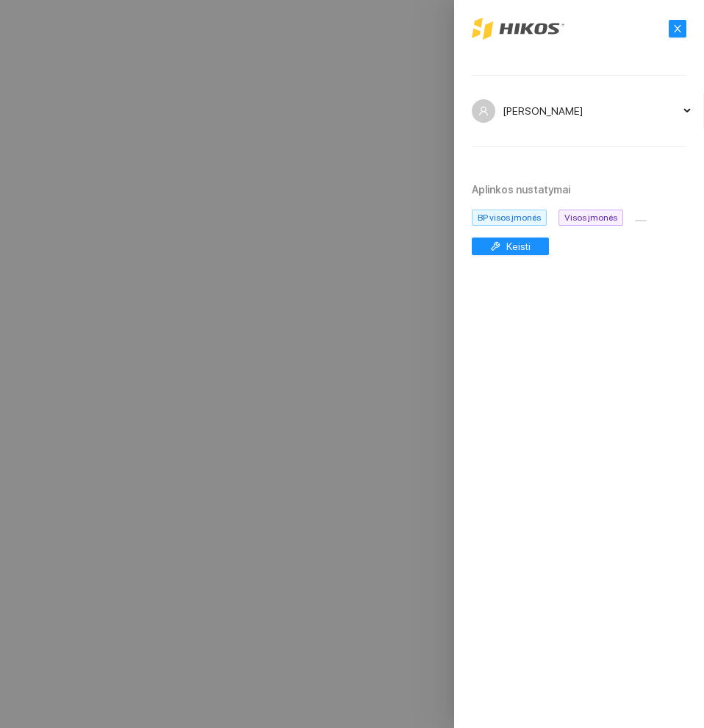  I want to click on button: toolKeisti, so click(510, 246).